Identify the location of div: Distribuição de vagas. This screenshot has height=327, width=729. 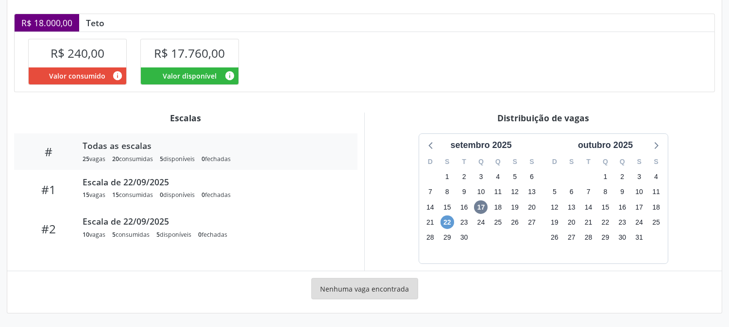
(543, 118).